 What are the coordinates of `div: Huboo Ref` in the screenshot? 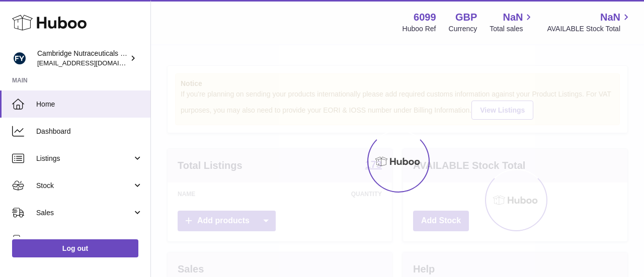 It's located at (419, 29).